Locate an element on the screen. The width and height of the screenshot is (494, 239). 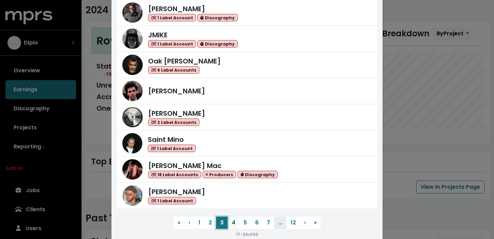
button: 1 is located at coordinates (200, 223).